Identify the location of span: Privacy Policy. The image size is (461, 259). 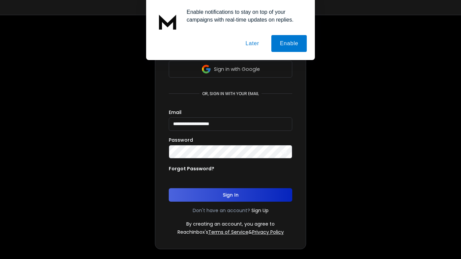
(268, 232).